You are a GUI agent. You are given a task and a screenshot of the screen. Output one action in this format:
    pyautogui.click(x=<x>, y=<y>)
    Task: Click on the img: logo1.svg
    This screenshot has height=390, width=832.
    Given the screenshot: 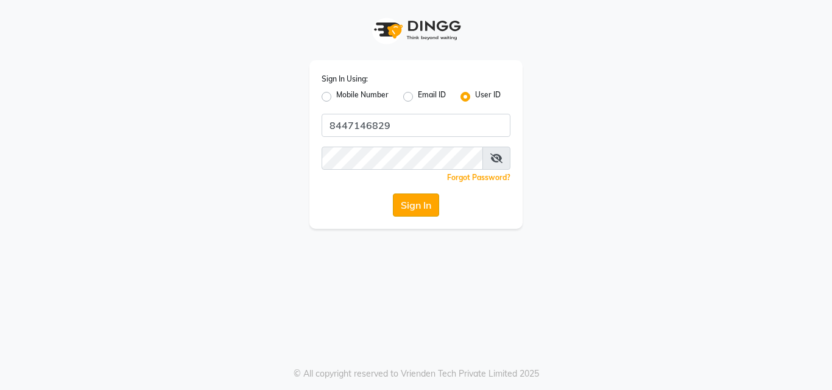 What is the action you would take?
    pyautogui.click(x=416, y=30)
    